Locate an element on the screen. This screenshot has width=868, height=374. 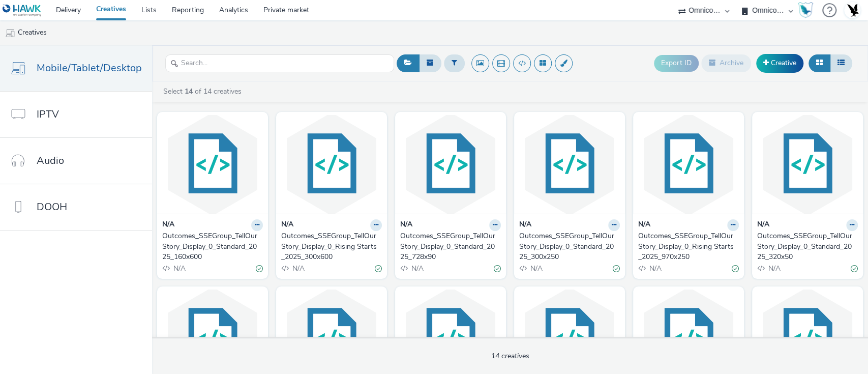
span: 14 creatives is located at coordinates (510, 355).